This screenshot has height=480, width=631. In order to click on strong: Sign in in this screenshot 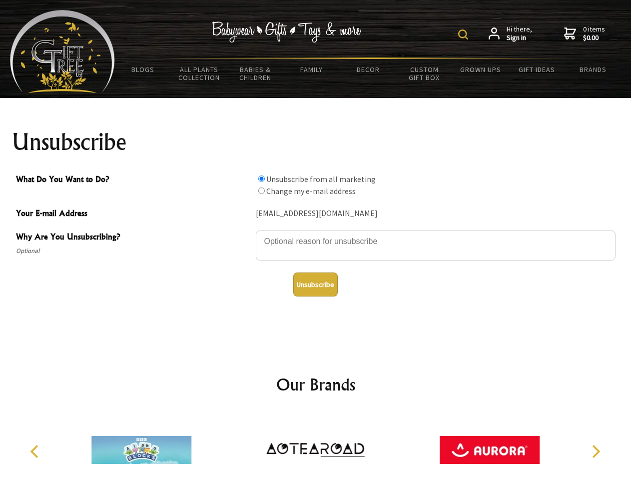, I will do `click(519, 38)`.